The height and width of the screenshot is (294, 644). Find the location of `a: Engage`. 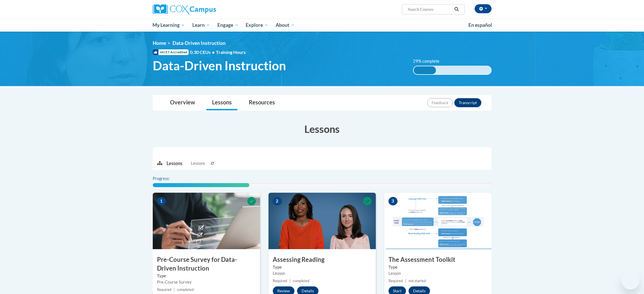

a: Engage is located at coordinates (228, 25).